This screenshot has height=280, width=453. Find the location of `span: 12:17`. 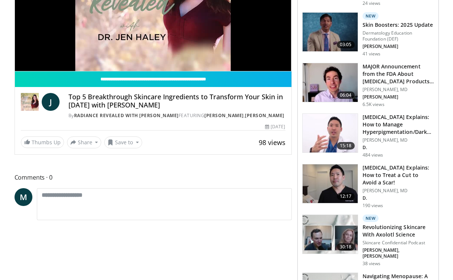

span: 12:17 is located at coordinates (346, 197).